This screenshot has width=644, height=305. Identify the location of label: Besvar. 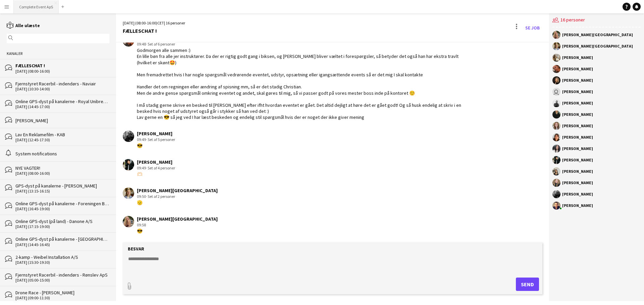
(136, 249).